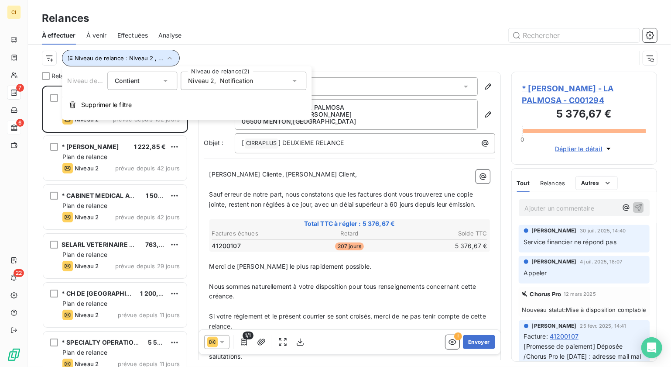 The width and height of the screenshot is (671, 367). Describe the element at coordinates (96, 35) in the screenshot. I see `span: À venir` at that location.